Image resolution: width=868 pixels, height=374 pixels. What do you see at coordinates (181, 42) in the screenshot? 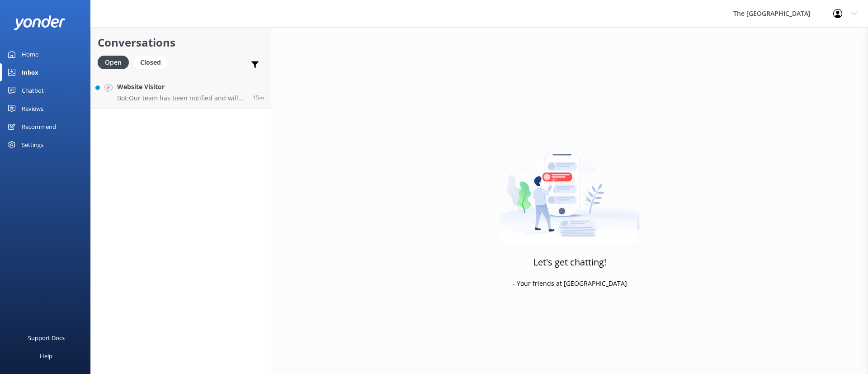
I see `h2: Conversations` at bounding box center [181, 42].